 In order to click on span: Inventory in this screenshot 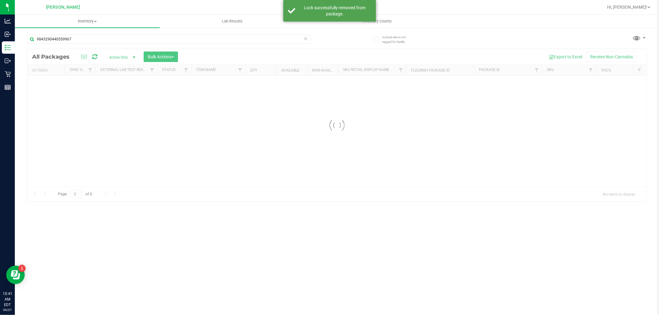, I will do `click(87, 21)`.